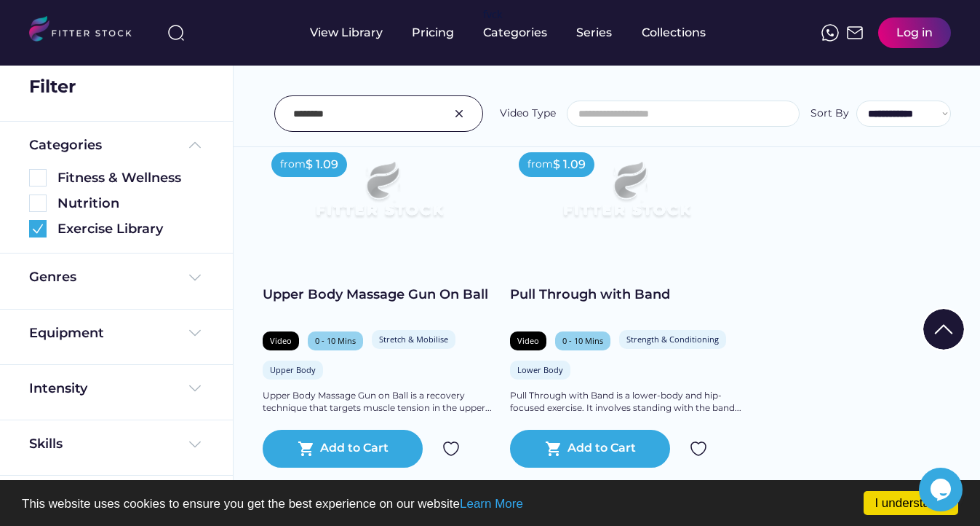 This screenshot has width=980, height=526. I want to click on div: Log in, so click(914, 32).